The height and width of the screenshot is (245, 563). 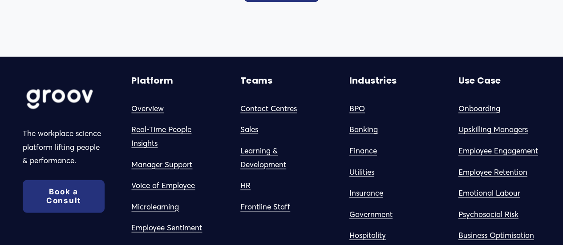 What do you see at coordinates (155, 207) in the screenshot?
I see `a: Microlearning` at bounding box center [155, 207].